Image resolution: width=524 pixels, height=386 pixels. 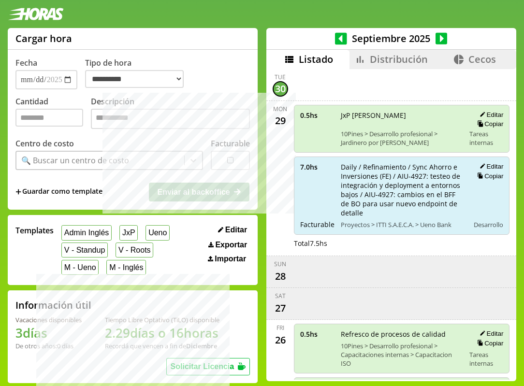 I want to click on input: Cantidad, so click(x=49, y=117).